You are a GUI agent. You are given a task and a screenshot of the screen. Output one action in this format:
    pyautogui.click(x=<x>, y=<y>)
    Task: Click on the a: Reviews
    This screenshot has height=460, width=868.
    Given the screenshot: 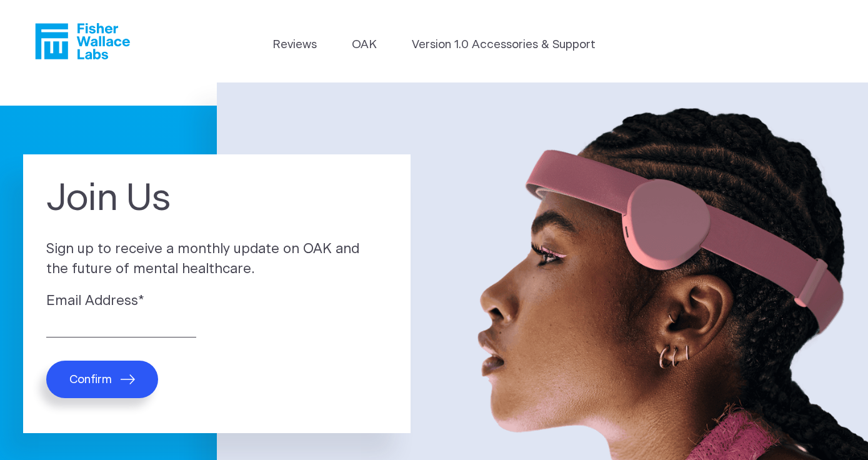 What is the action you would take?
    pyautogui.click(x=295, y=45)
    